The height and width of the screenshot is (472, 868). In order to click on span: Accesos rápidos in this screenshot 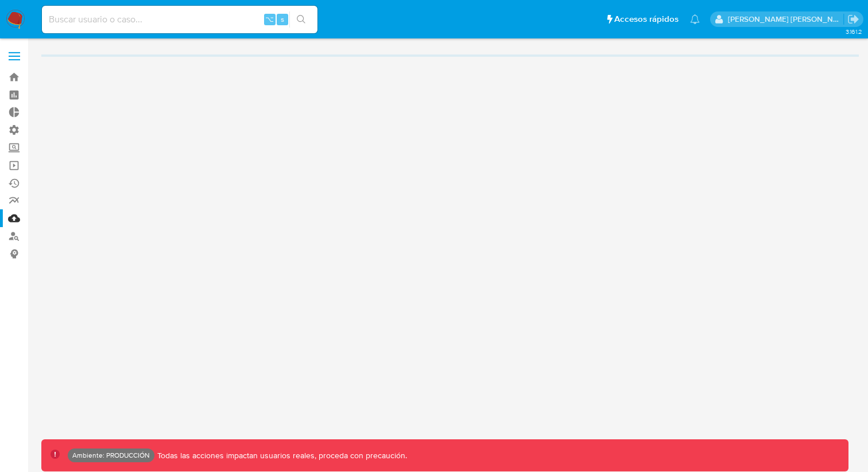, I will do `click(646, 19)`.